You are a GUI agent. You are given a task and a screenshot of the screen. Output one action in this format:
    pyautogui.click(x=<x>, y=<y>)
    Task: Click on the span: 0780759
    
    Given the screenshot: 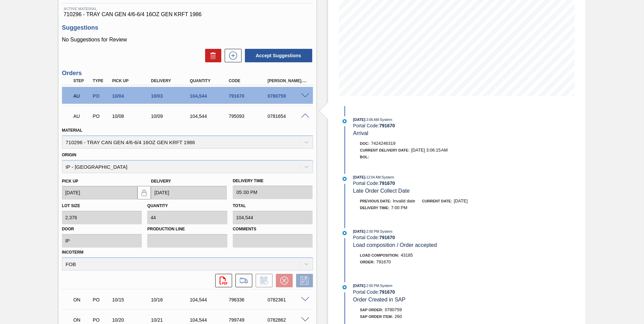 What is the action you would take?
    pyautogui.click(x=393, y=310)
    